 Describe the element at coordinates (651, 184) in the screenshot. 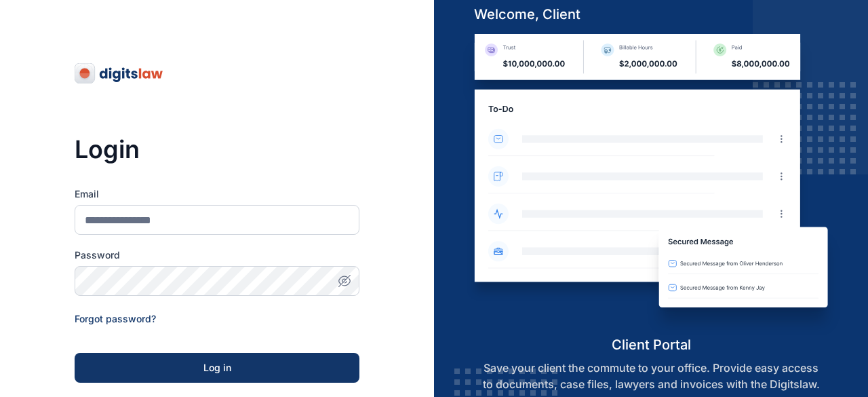

I see `img: client-portal` at that location.